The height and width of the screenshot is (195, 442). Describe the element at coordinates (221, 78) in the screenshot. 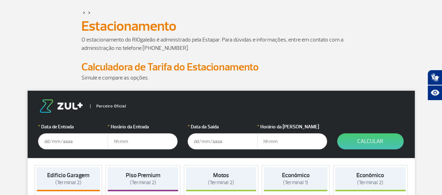

I see `p: Simule e compare as opções.` at that location.